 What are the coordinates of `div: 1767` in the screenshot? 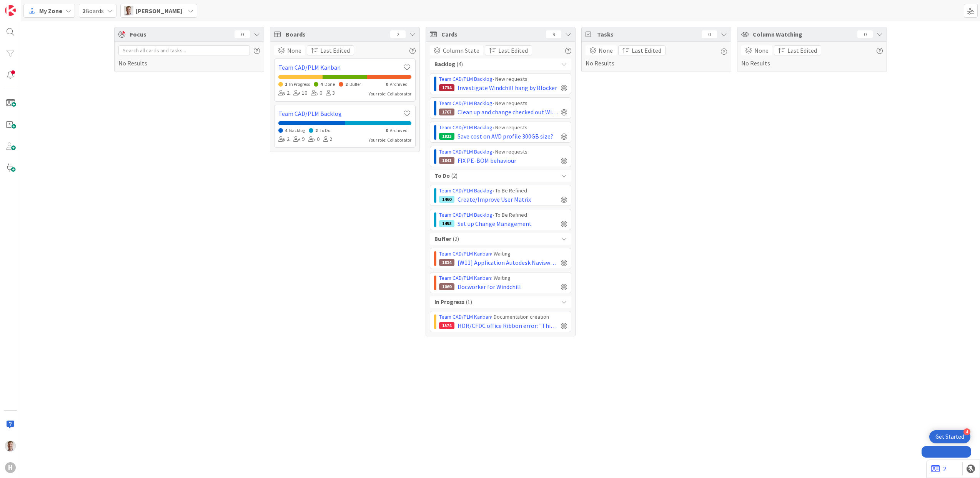 It's located at (447, 112).